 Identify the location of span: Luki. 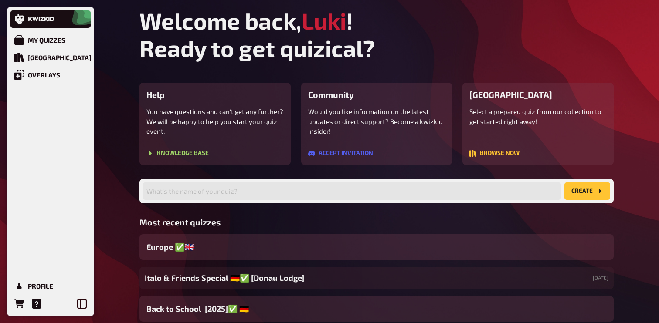
(324, 20).